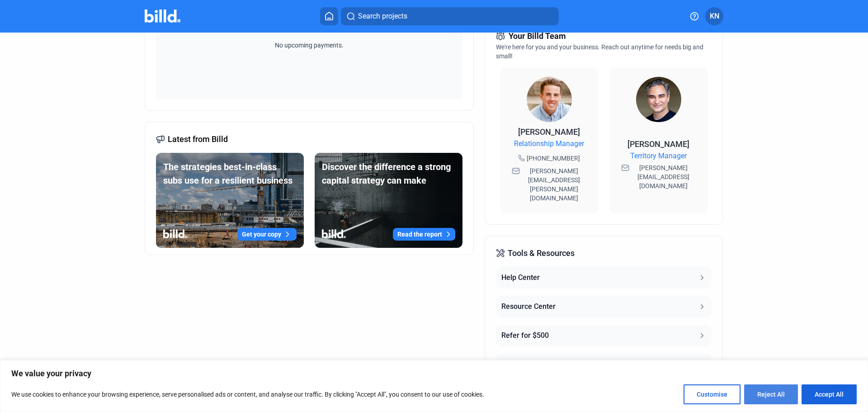  What do you see at coordinates (525, 336) in the screenshot?
I see `div: Refer for $500` at bounding box center [525, 336].